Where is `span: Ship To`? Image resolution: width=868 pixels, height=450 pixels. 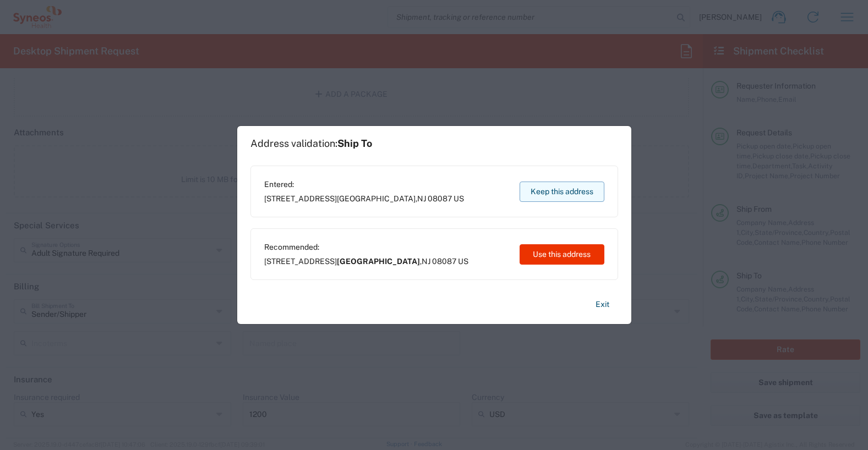 span: Ship To is located at coordinates (355, 143).